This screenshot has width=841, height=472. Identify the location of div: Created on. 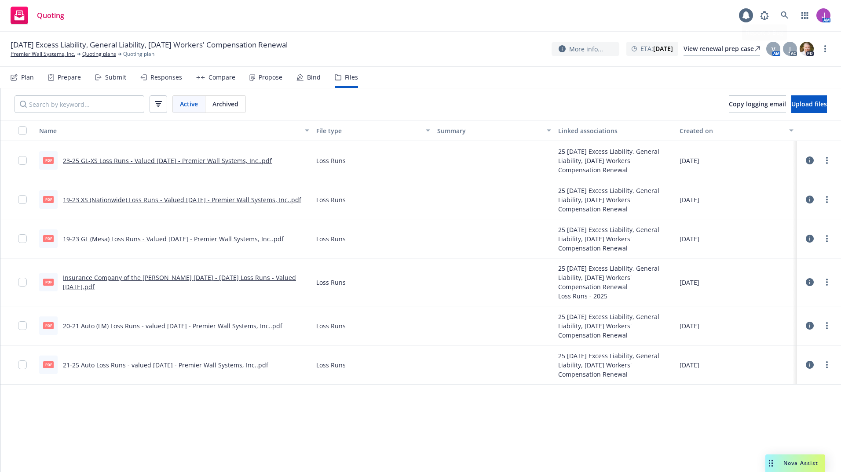
(731, 131).